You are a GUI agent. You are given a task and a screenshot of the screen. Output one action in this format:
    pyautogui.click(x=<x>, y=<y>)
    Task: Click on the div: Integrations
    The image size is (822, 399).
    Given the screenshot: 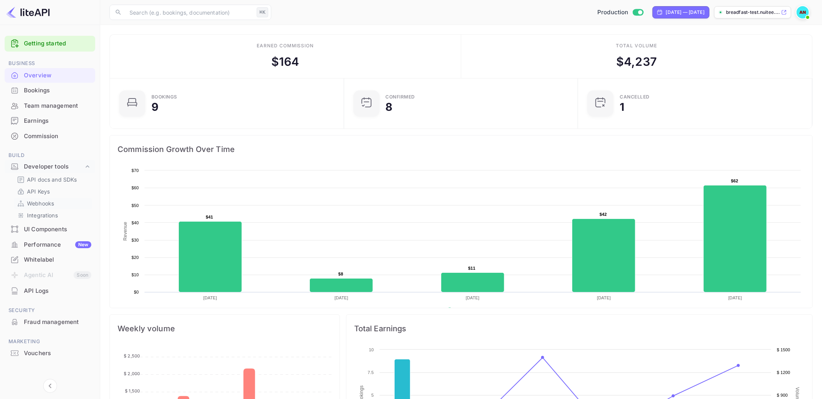 What is the action you would take?
    pyautogui.click(x=53, y=215)
    